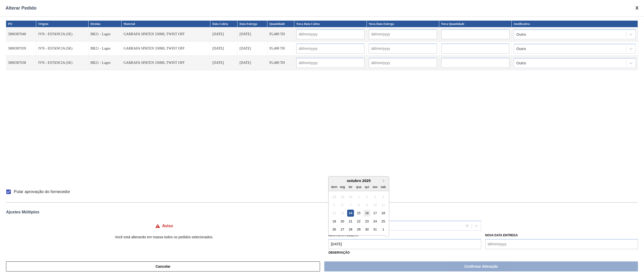 This screenshot has width=644, height=277. What do you see at coordinates (334, 187) in the screenshot?
I see `div: dom` at bounding box center [334, 187].